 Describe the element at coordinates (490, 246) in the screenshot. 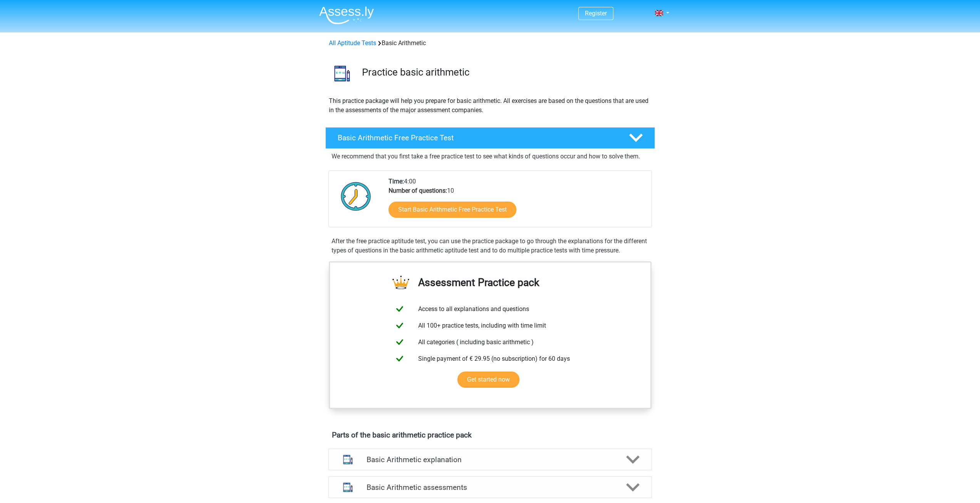

I see `div: After the free practice aptitude test, you can use the practice package to go through the explana...` at that location.